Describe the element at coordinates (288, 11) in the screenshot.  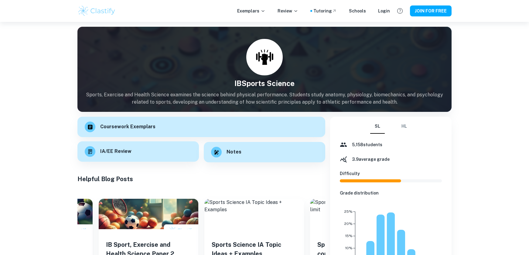
I see `p: Review` at that location.